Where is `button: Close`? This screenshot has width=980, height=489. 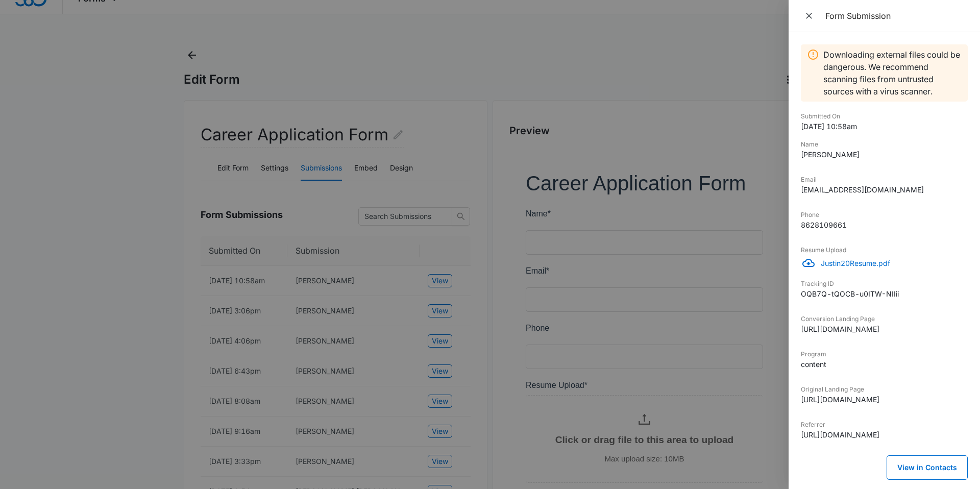
button: Close is located at coordinates (810, 16).